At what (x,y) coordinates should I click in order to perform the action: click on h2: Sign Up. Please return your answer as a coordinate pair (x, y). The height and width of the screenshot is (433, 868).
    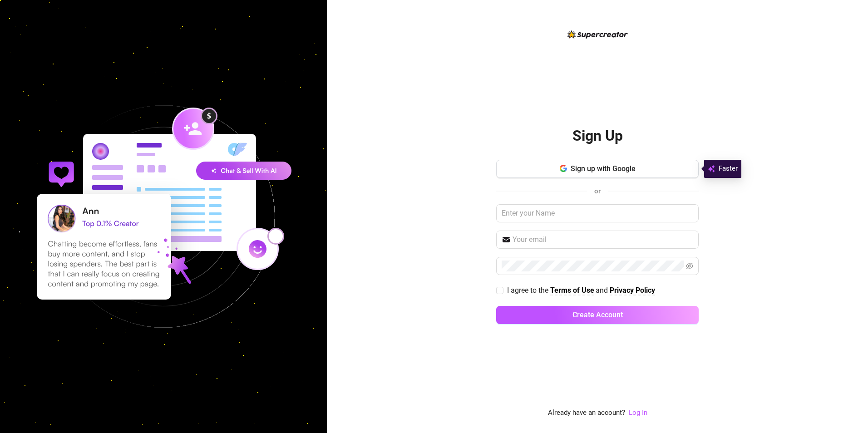
    Looking at the image, I should click on (597, 135).